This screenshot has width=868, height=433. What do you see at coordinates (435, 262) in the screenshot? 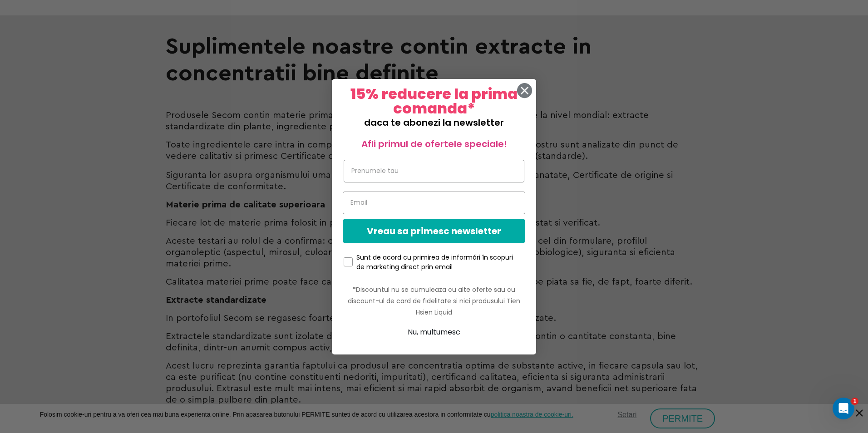
I see `div: Sunt de acord cu primirea de informări în scopuri de marketing direct prin email` at bounding box center [435, 262].